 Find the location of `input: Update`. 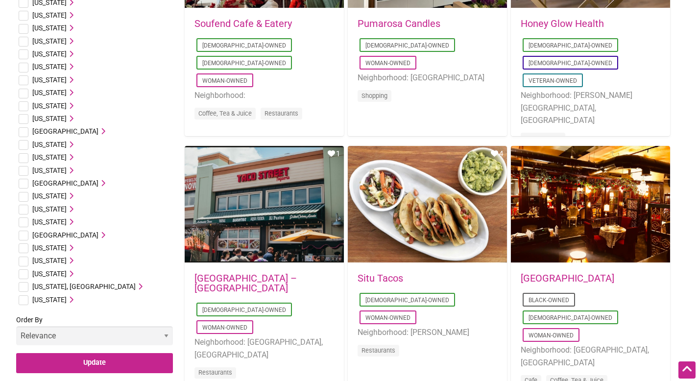

input: Update is located at coordinates (94, 363).